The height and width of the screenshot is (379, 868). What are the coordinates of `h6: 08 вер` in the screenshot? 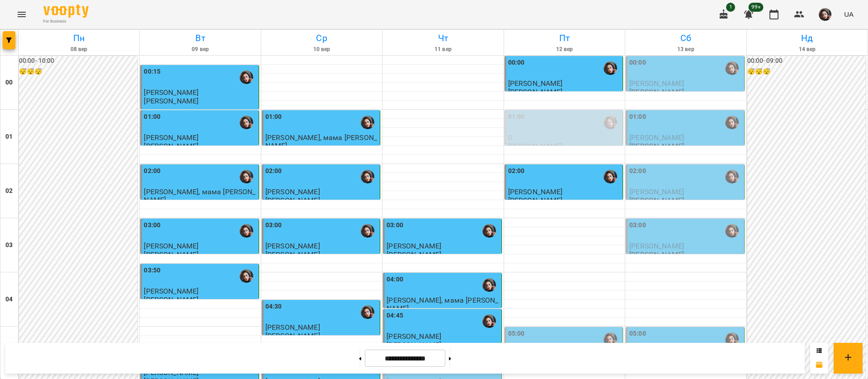 It's located at (79, 49).